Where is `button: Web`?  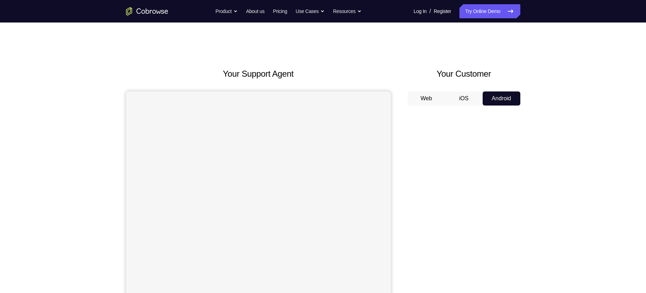 button: Web is located at coordinates (426, 99).